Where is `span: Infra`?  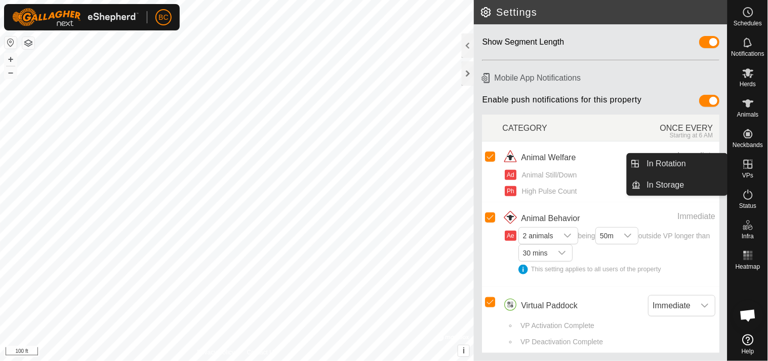 span: Infra is located at coordinates (748, 236).